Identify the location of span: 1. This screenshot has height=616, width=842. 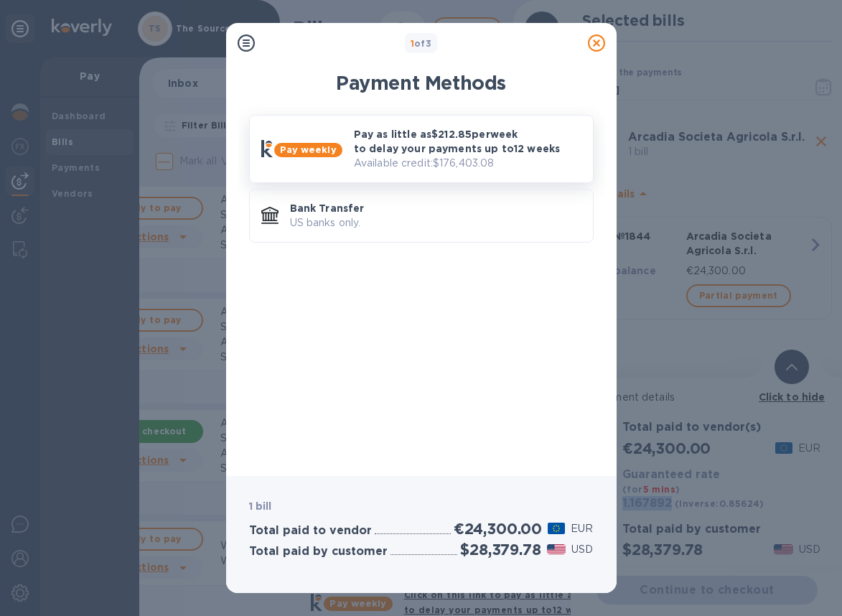
(412, 43).